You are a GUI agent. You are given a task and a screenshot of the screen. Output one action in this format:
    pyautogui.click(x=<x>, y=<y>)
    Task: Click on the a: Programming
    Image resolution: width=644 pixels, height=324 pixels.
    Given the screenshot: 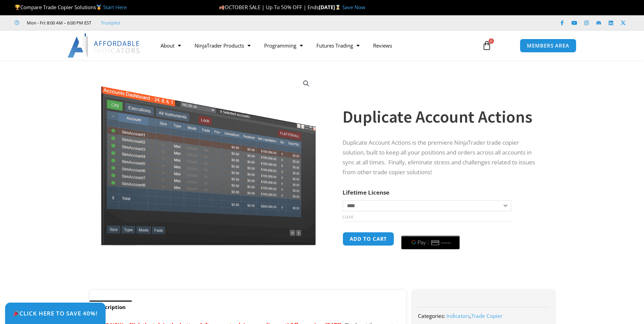 What is the action you would take?
    pyautogui.click(x=283, y=45)
    